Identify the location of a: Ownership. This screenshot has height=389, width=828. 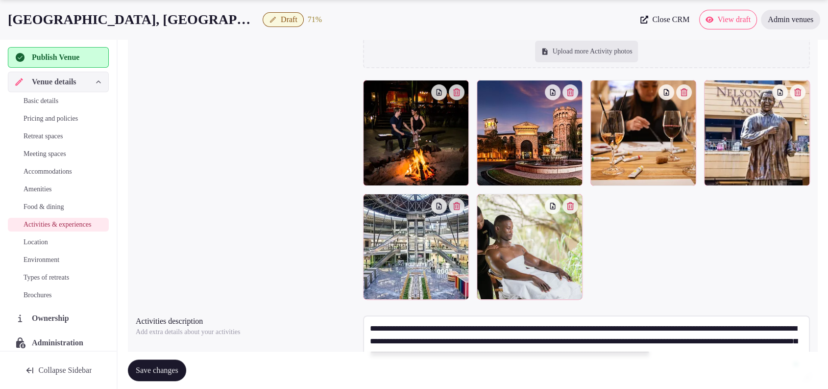
(58, 318).